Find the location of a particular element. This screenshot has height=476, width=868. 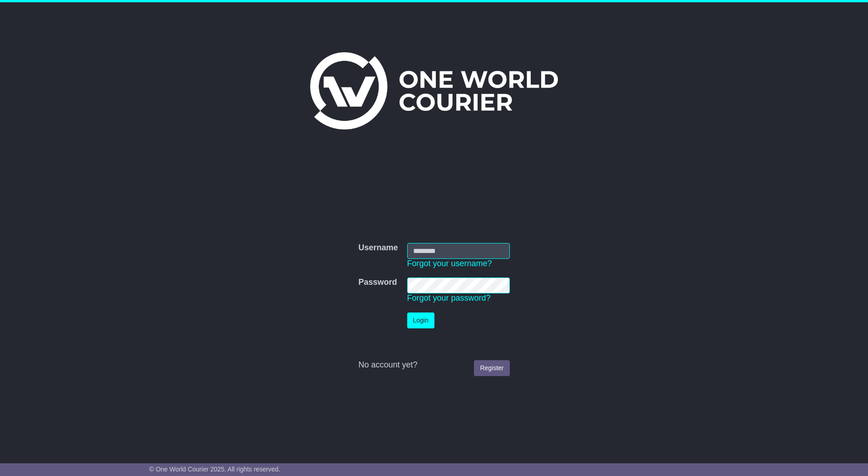

a: Forgot your password? is located at coordinates (449, 298).